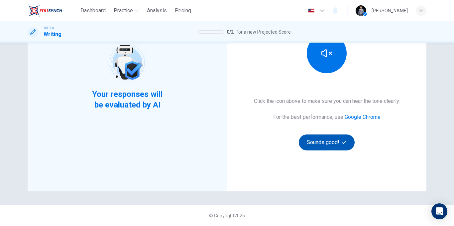 This screenshot has width=454, height=226. Describe the element at coordinates (123, 11) in the screenshot. I see `span: Practice` at that location.